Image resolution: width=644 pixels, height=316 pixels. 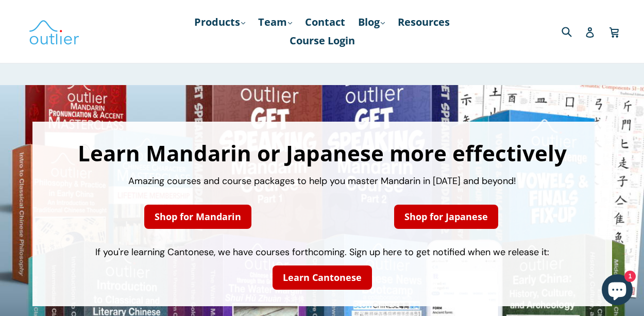 I want to click on a: Shop for Japanese, so click(x=446, y=217).